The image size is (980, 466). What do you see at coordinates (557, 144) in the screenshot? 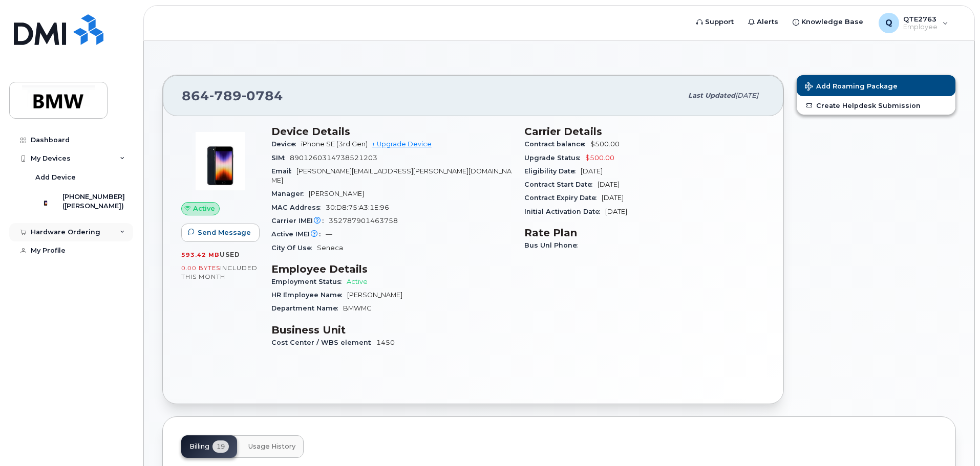
I see `span: Contract balance` at bounding box center [557, 144].